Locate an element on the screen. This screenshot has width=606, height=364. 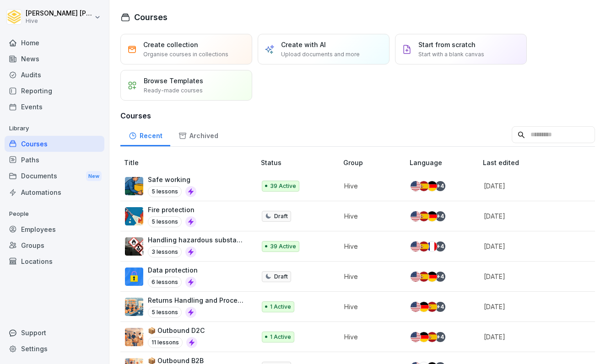
p: Create collection is located at coordinates (171, 45).